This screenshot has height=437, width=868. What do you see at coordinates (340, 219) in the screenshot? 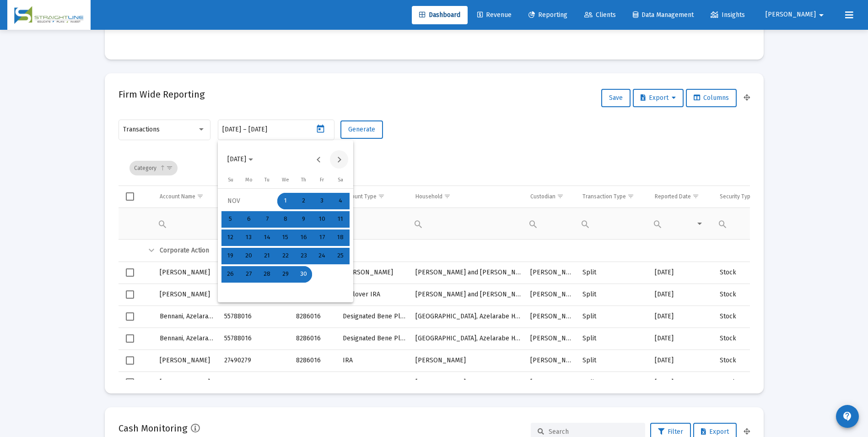
I see `div: 11` at bounding box center [340, 219].